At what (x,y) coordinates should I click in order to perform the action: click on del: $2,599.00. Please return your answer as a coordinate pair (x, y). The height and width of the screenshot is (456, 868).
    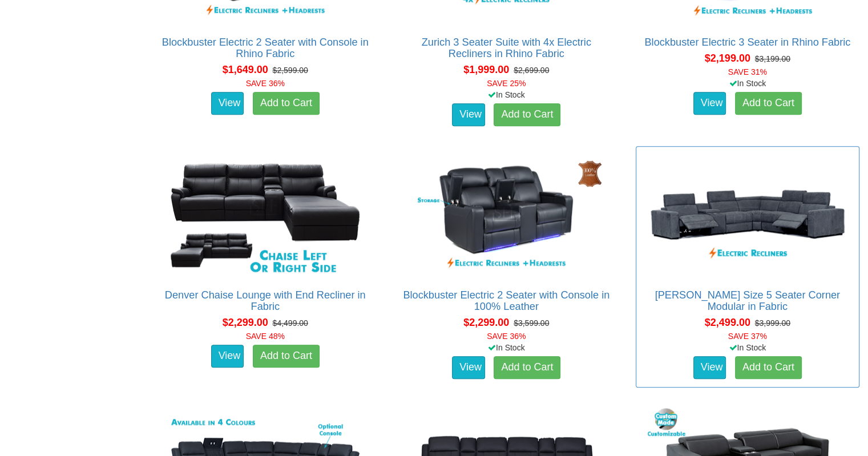
    Looking at the image, I should click on (291, 70).